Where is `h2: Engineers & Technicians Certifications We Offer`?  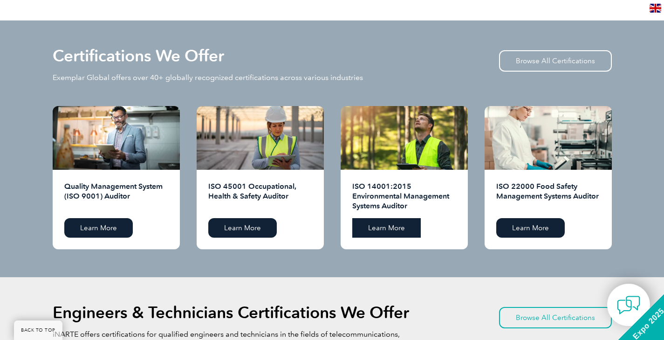
h2: Engineers & Technicians Certifications We Offer is located at coordinates (230, 313).